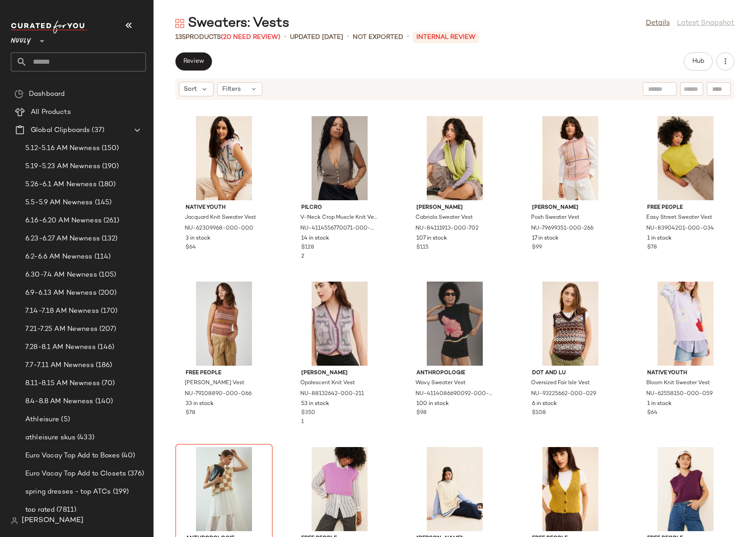 The image size is (756, 537). Describe the element at coordinates (103, 401) in the screenshot. I see `span: (140)` at that location.